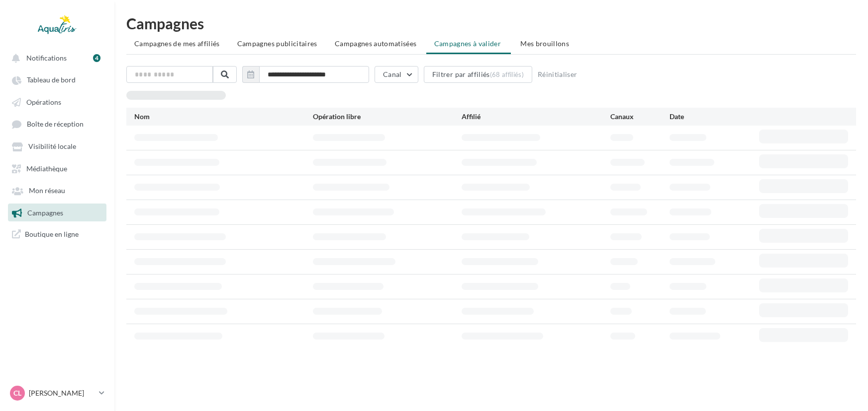 This screenshot has height=411, width=868. I want to click on span: Campagnes, so click(45, 212).